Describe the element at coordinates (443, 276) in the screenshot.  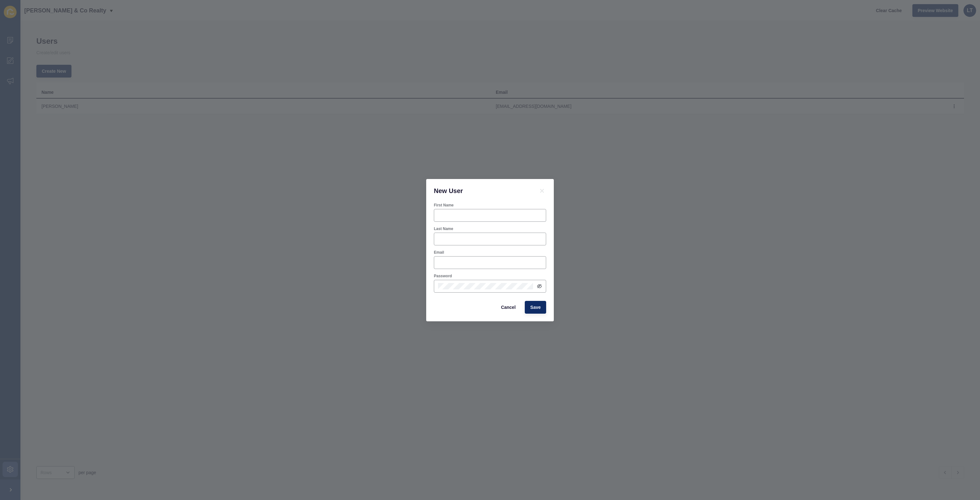
I see `label: Password` at that location.